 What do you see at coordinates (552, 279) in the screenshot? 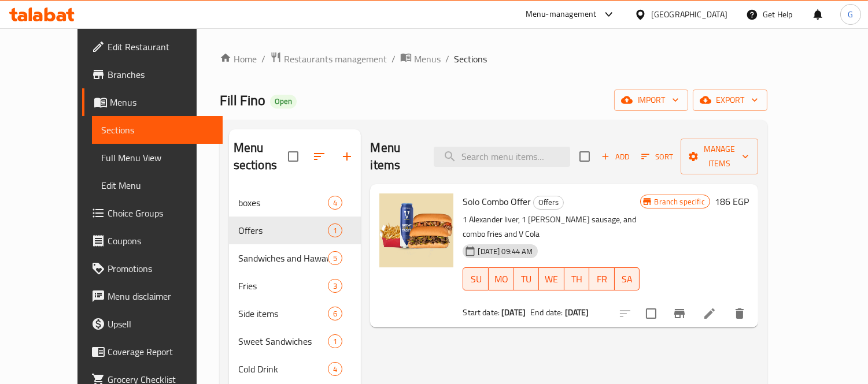
I see `span: WE` at bounding box center [552, 279].